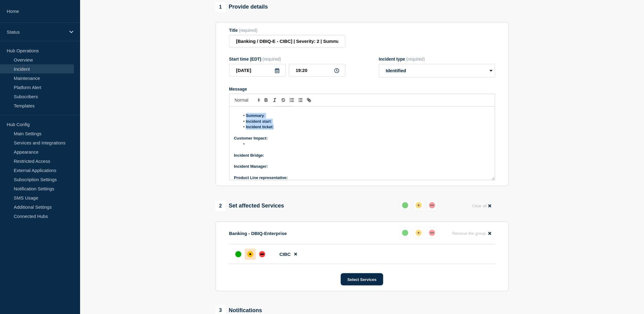  What do you see at coordinates (469, 233) in the screenshot?
I see `span: Remove the group` at bounding box center [469, 233].